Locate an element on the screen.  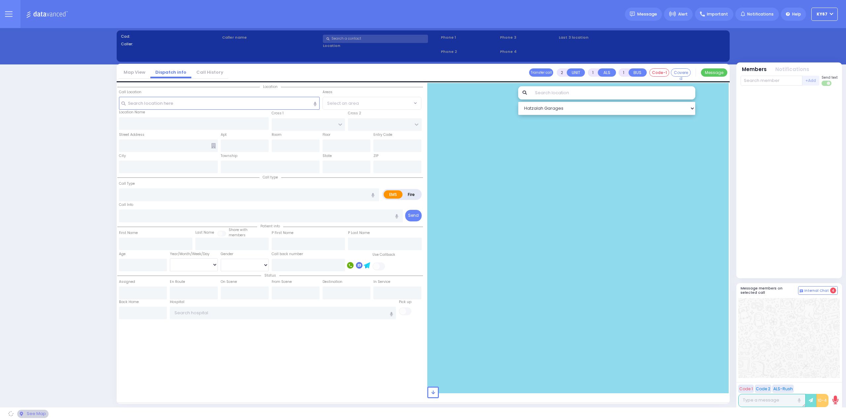
input: Search location is located at coordinates (613, 93).